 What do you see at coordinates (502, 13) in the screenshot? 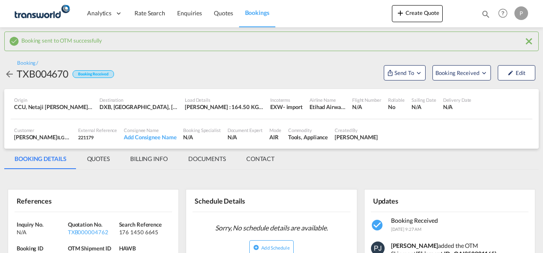
I see `span: Help` at bounding box center [502, 13].